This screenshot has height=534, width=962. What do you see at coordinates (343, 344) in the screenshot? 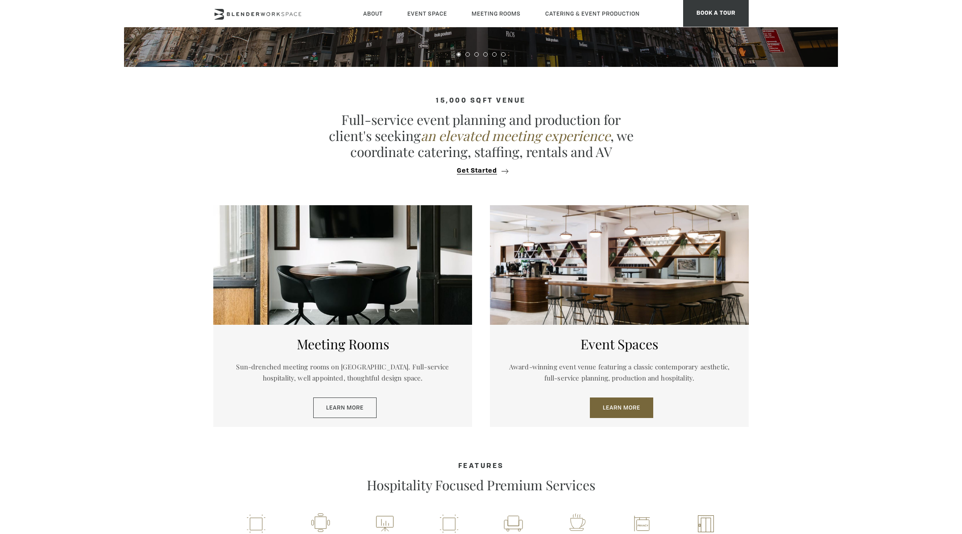
I see `h5: Meeting Rooms` at bounding box center [343, 344].